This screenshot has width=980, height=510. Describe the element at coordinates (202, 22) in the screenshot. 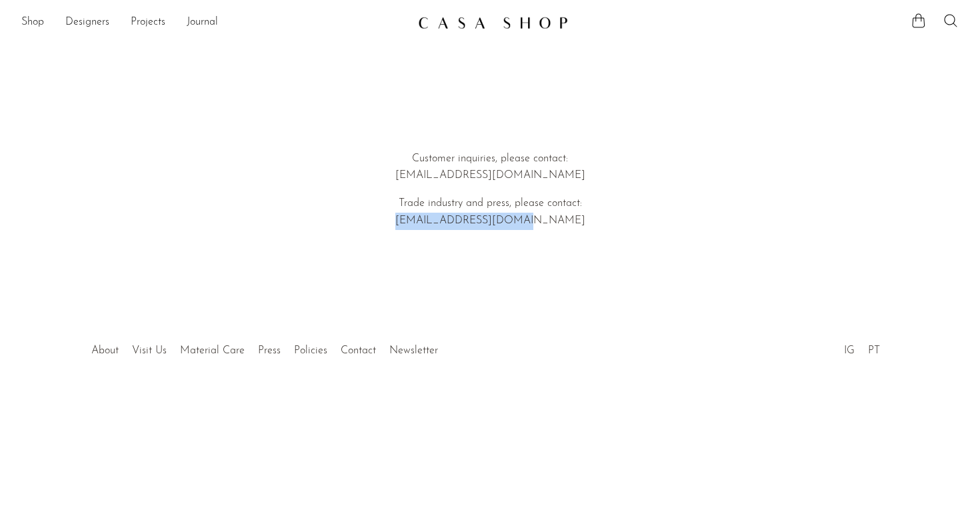

I see `a: Journal` at that location.